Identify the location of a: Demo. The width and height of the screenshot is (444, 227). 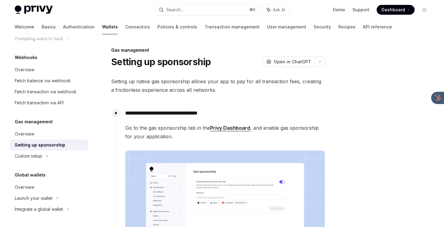
(339, 10).